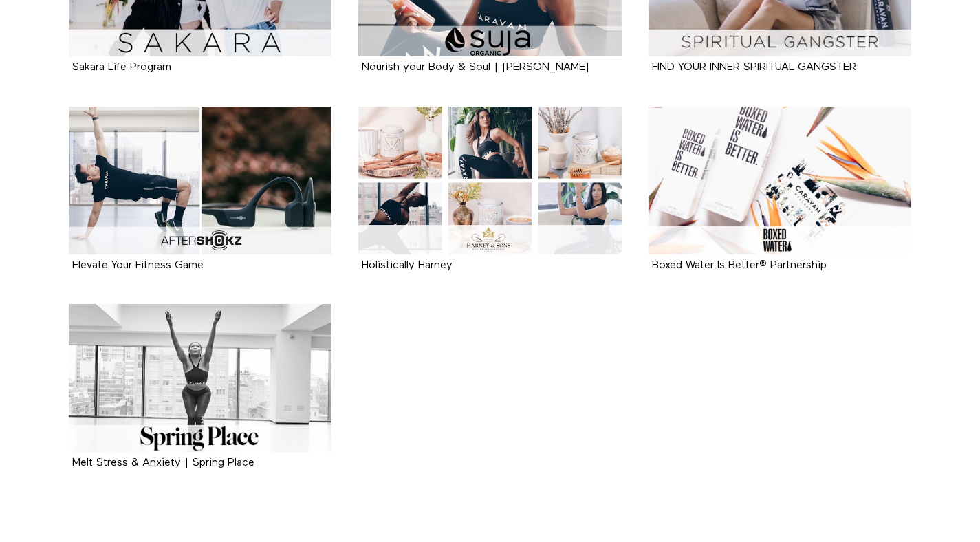 This screenshot has height=542, width=980. Describe the element at coordinates (122, 66) in the screenshot. I see `a: Sakara Life Program` at that location.